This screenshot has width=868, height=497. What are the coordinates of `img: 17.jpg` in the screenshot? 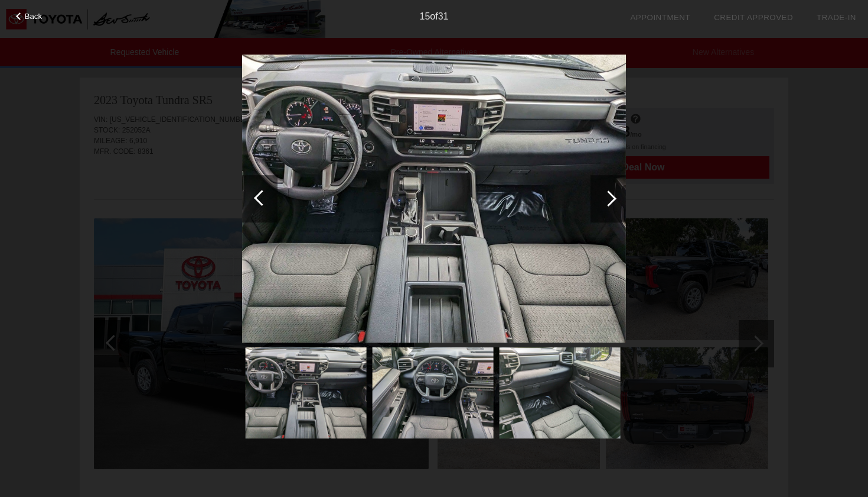 It's located at (560, 393).